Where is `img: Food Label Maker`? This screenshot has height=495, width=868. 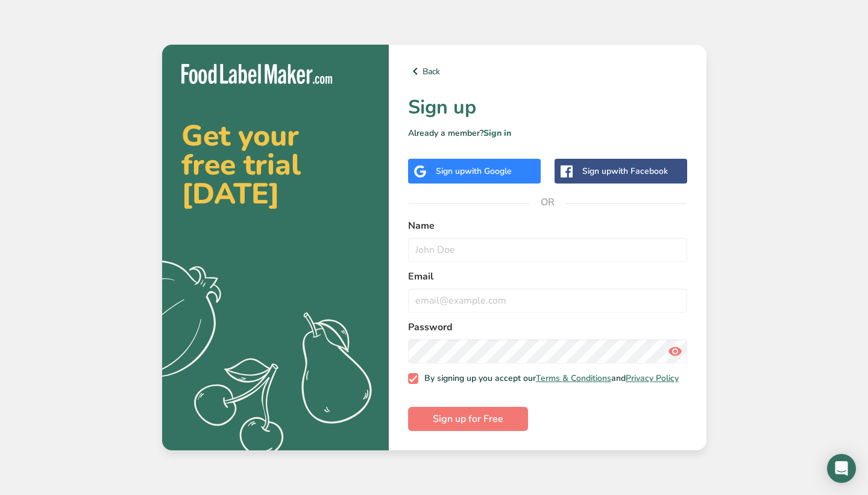
img: Food Label Maker is located at coordinates (257, 74).